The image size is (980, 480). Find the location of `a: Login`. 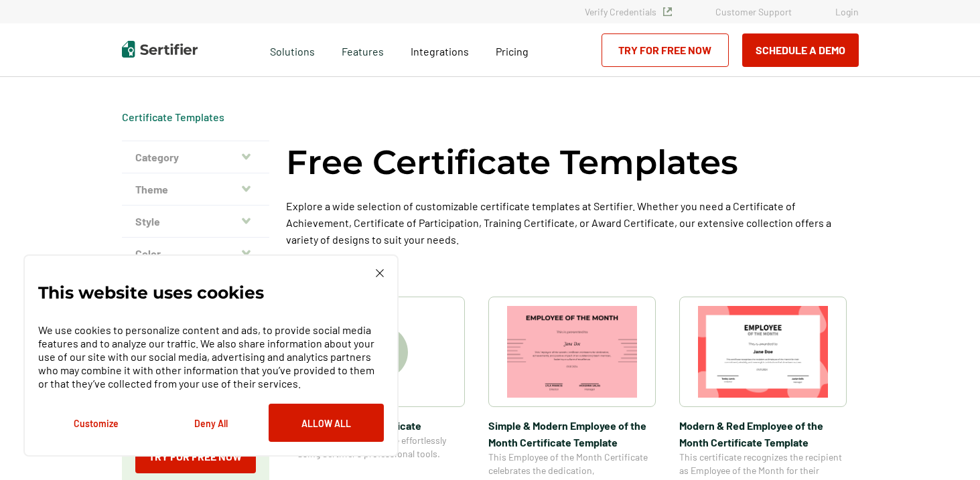

a: Login is located at coordinates (847, 11).